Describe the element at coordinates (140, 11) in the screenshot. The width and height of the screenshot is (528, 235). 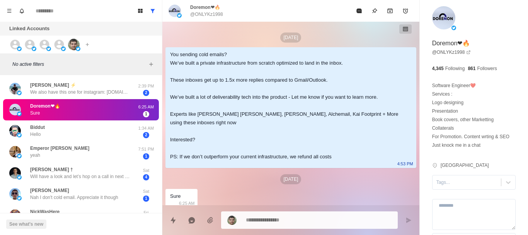
I see `button: Board View` at that location.